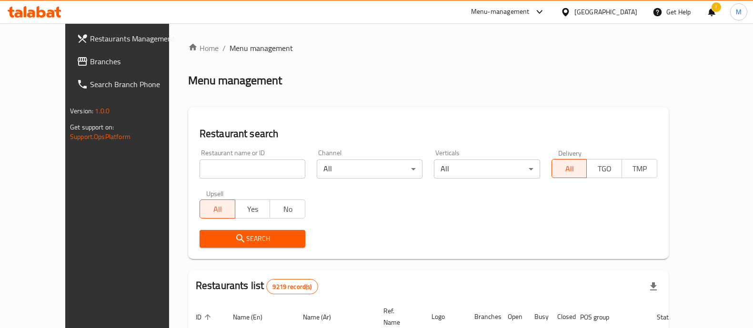 This screenshot has height=328, width=753. What do you see at coordinates (130, 84) in the screenshot?
I see `a: Search Branch Phone` at bounding box center [130, 84].